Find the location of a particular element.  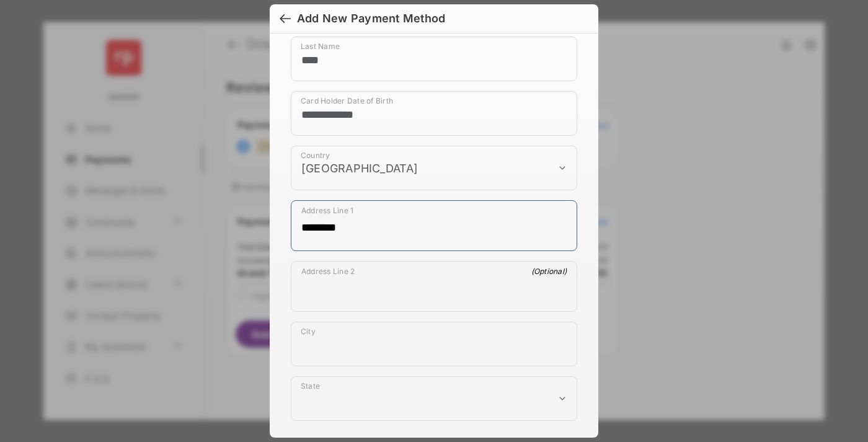

div: payment_method_screening[postal_addresses][addressLine1] is located at coordinates (434, 226).